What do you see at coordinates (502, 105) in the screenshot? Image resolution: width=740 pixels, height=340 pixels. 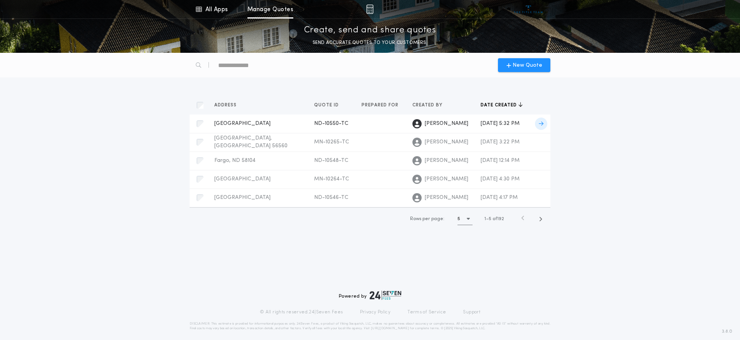 I see `button: Date created` at bounding box center [502, 105].